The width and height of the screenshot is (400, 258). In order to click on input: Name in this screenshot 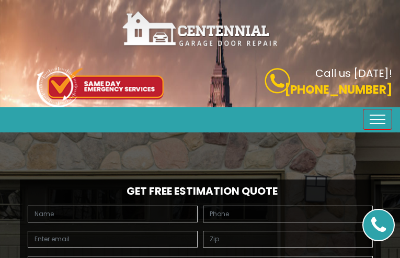, I will do `click(113, 214)`.